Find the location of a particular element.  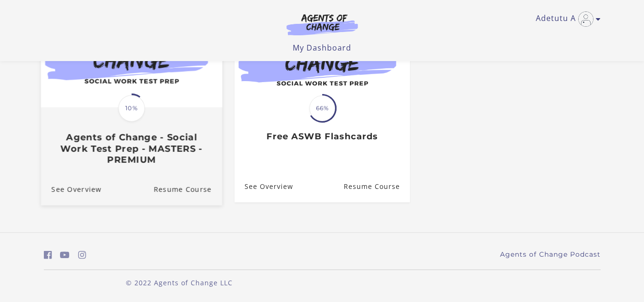

a: https://www.facebook.com/groups/aswbtestprep (Open in a new window) is located at coordinates (48, 255).